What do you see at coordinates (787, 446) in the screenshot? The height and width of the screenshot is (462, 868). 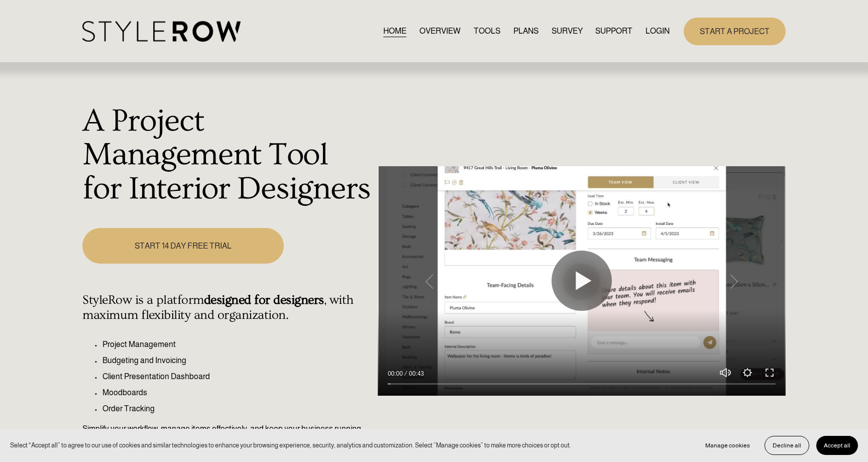 I see `button: Decline all` at bounding box center [787, 446].